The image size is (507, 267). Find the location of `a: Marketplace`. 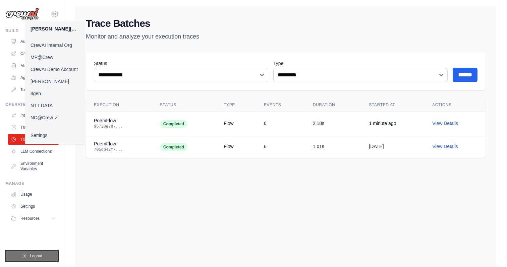

a: Marketplace is located at coordinates (33, 66).